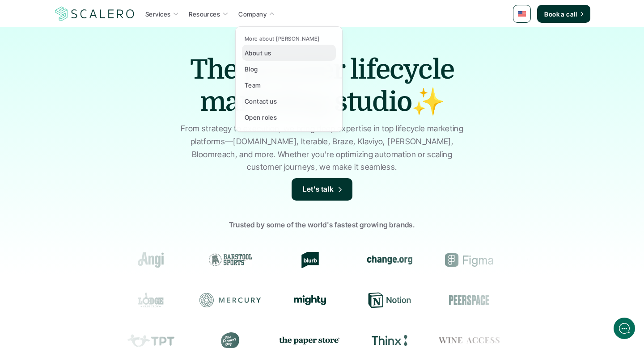 Image resolution: width=644 pixels, height=348 pixels. Describe the element at coordinates (309, 300) in the screenshot. I see `div: Mighty Networks` at that location.